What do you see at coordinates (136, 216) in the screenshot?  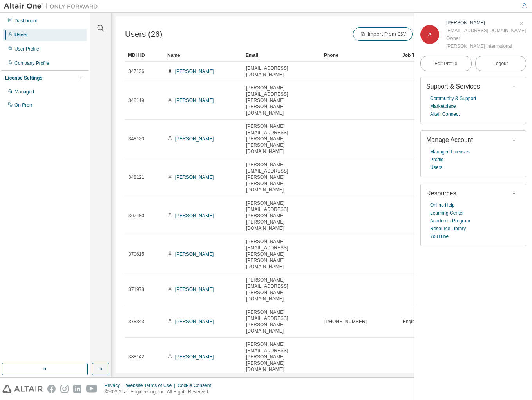 I see `span: 367480` at bounding box center [136, 216].